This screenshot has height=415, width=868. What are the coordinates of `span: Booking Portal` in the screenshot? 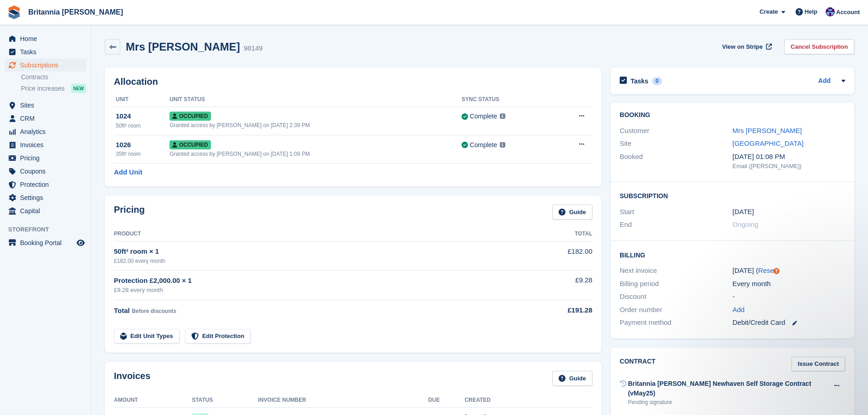 It's located at (47, 243).